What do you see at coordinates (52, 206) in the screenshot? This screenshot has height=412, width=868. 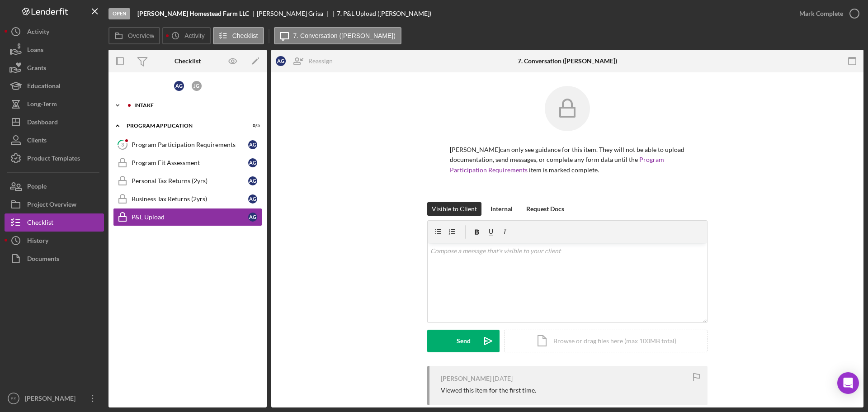 I see `div: Project Overview` at bounding box center [52, 206].